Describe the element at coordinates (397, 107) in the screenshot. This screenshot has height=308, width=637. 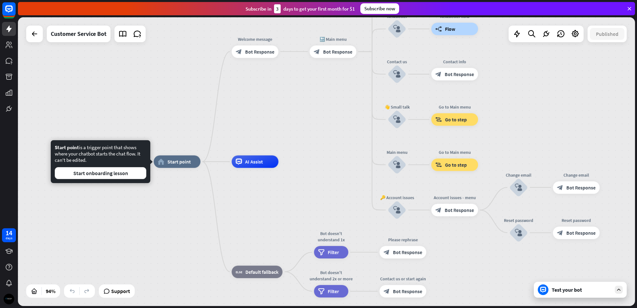
I see `div: 👋 Small talk` at that location.